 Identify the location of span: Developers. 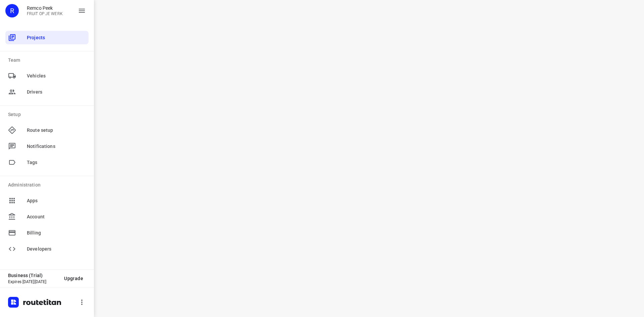
(56, 249).